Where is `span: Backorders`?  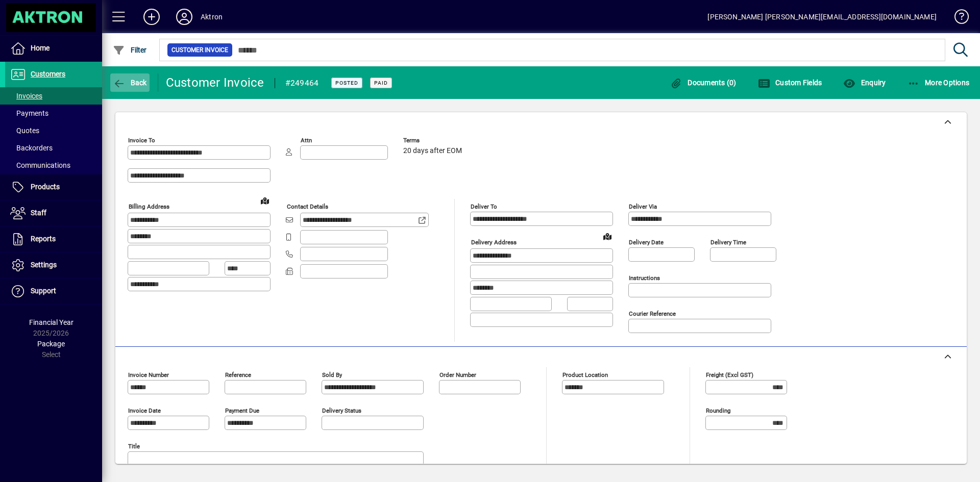 span: Backorders is located at coordinates (31, 148).